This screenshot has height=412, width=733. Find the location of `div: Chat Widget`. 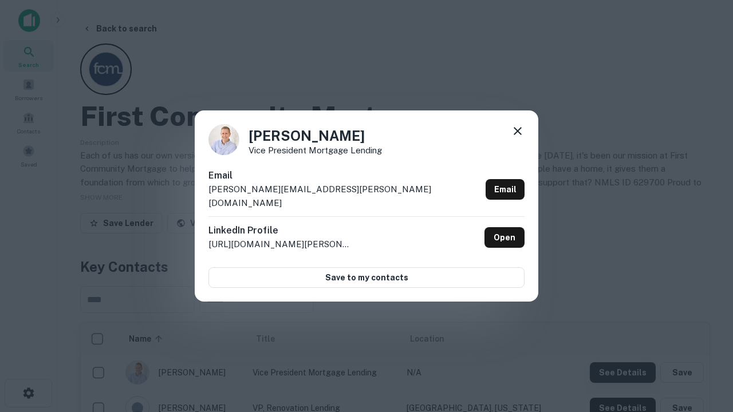

div: Chat Widget is located at coordinates (705, 348).